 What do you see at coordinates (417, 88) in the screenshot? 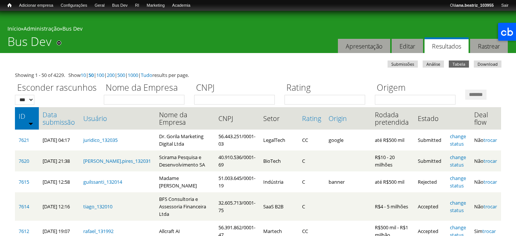
I see `label: Origem` at bounding box center [417, 88].